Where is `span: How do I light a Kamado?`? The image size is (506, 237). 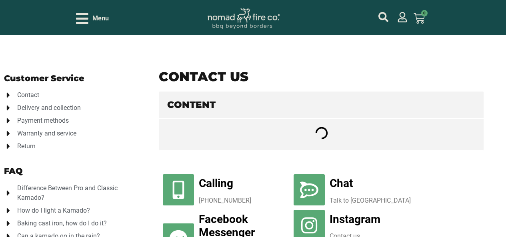
span: How do I light a Kamado? is located at coordinates (52, 211).